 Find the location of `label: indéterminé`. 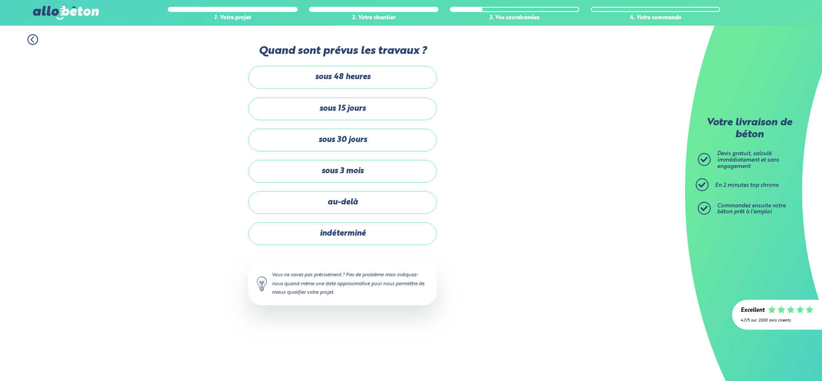

label: indéterminé is located at coordinates (342, 234).